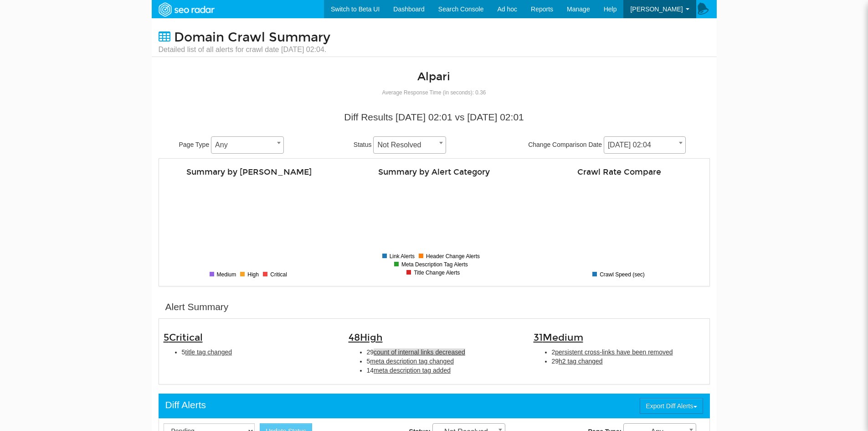  Describe the element at coordinates (558, 337) in the screenshot. I see `span: 31` at that location.